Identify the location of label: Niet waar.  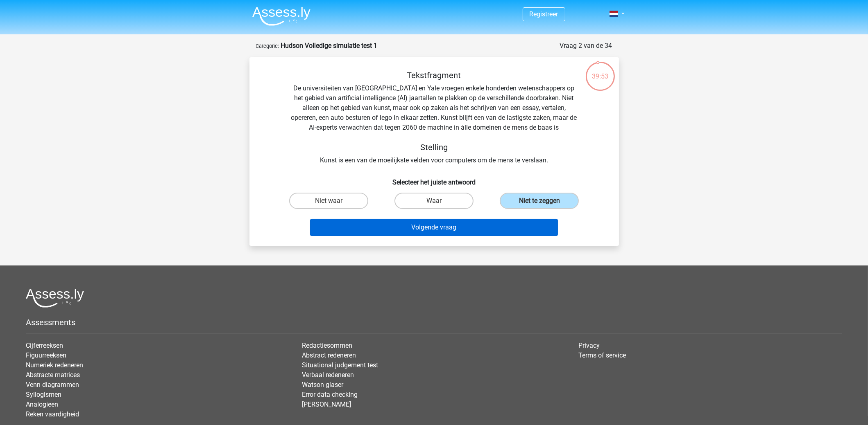
(329, 201).